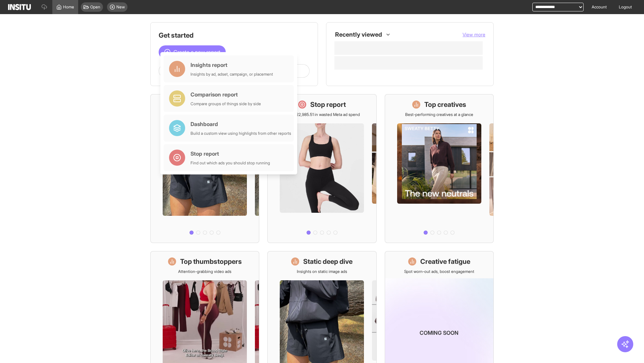  Describe the element at coordinates (439, 168) in the screenshot. I see `a: Top creativesBest-performing creatives at a glance` at that location.